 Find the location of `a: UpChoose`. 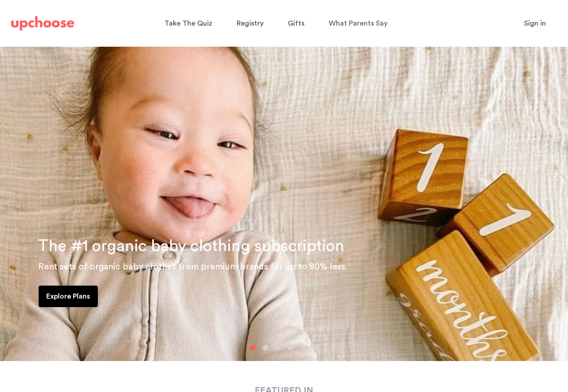

a: UpChoose is located at coordinates (43, 23).